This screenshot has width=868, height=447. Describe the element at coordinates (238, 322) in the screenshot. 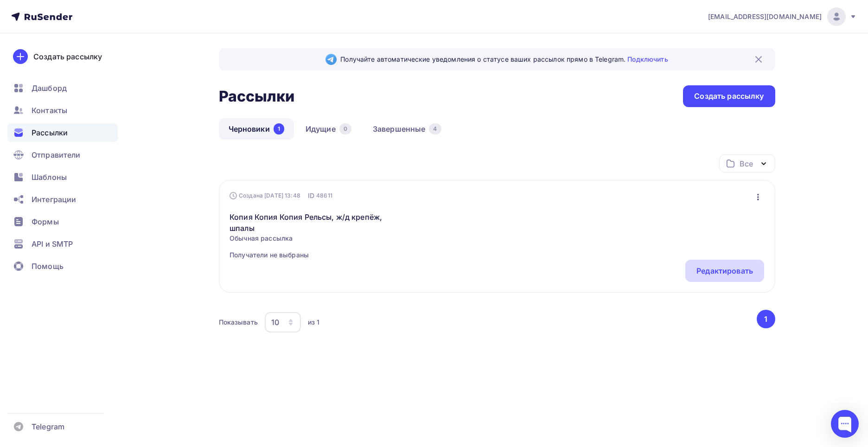

I see `div: Показывать` at that location.